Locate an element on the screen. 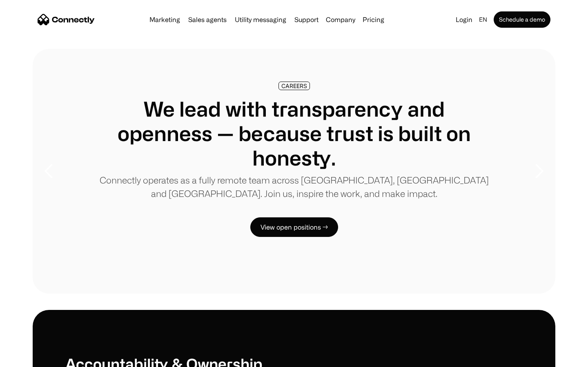  a: Support is located at coordinates (306, 20).